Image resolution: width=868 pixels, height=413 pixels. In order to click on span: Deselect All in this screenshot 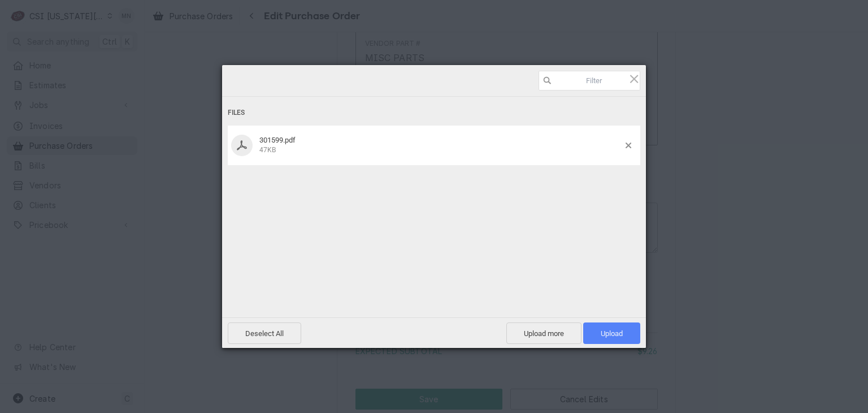, I will do `click(265, 333)`.